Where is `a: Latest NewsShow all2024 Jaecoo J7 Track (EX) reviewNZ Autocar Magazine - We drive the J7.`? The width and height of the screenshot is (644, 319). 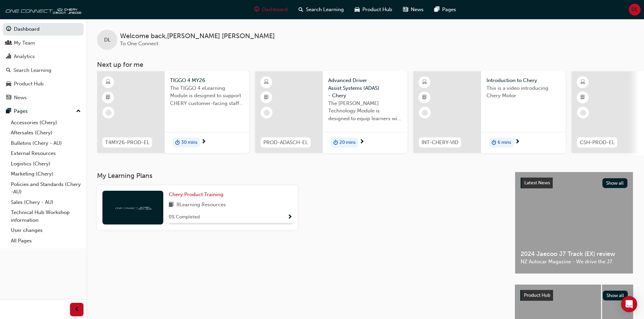
a: Latest NewsShow all2024 Jaecoo J7 Track (EX) reviewNZ Autocar Magazine - We drive the J7. is located at coordinates (575, 223).